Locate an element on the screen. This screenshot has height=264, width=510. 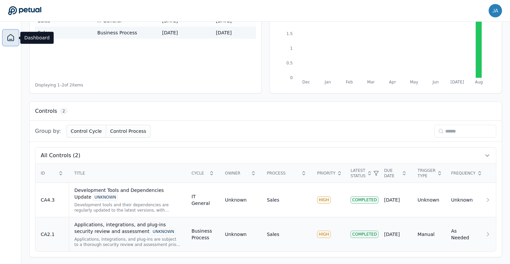
tspan: 1.5 is located at coordinates (290, 34).